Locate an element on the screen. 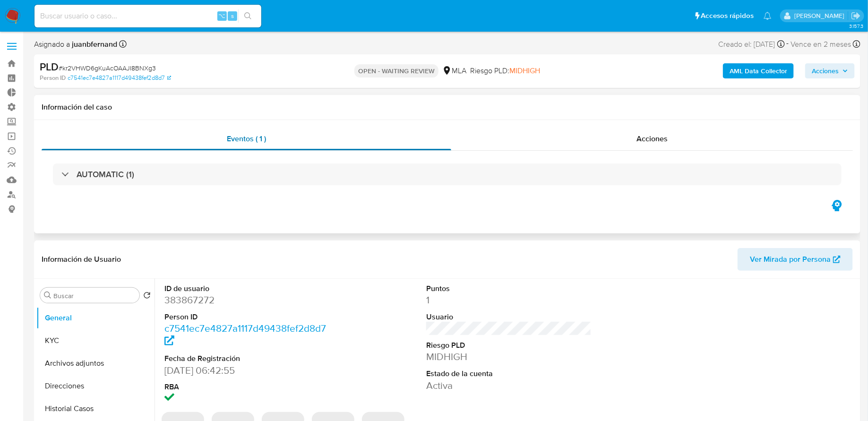  h3: AUTOMATIC (1) is located at coordinates (105, 174).